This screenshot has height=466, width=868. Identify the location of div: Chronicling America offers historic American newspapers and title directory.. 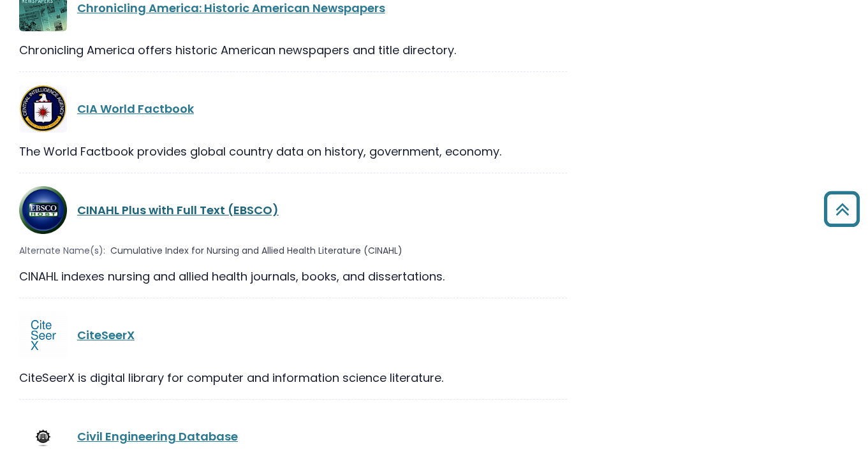
(293, 50).